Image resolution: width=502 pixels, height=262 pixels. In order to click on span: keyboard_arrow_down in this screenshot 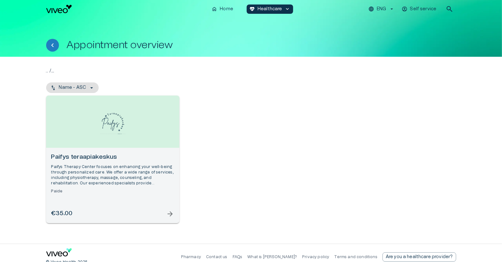, I will do `click(287, 9)`.